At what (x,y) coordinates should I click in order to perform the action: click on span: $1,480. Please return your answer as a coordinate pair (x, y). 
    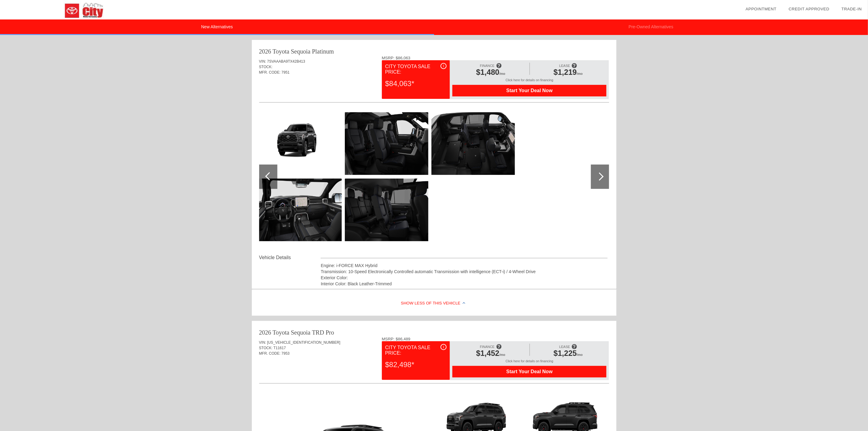
    Looking at the image, I should click on (488, 72).